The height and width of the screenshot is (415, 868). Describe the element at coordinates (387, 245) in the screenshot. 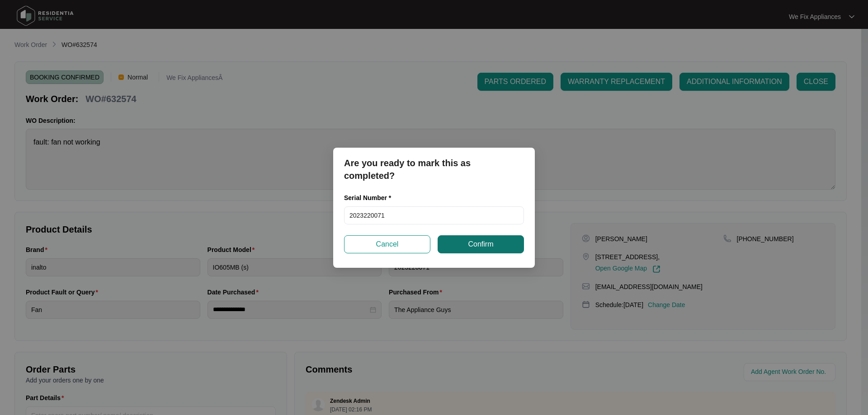

I see `button: Cancel` at that location.